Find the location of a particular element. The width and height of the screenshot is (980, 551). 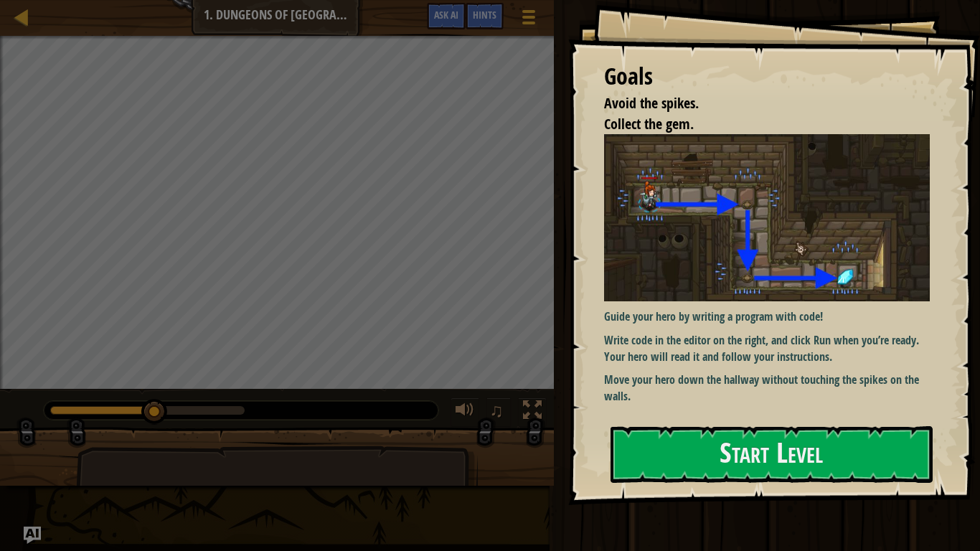

p: Move your hero down the hallway without touching the spikes on the walls. is located at coordinates (768, 388).